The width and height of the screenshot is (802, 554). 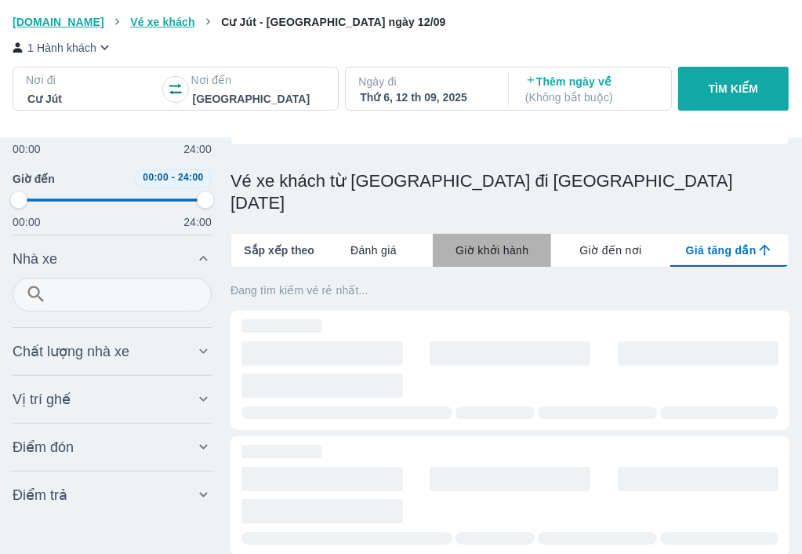 I want to click on span: Giờ đến nơi, so click(x=611, y=250).